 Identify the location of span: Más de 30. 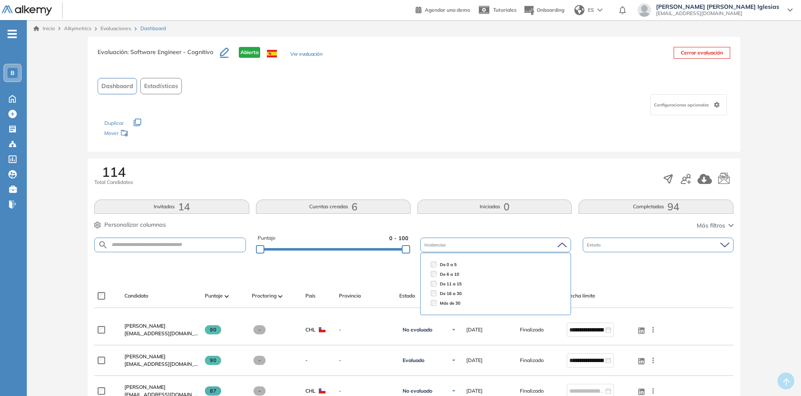
(450, 303).